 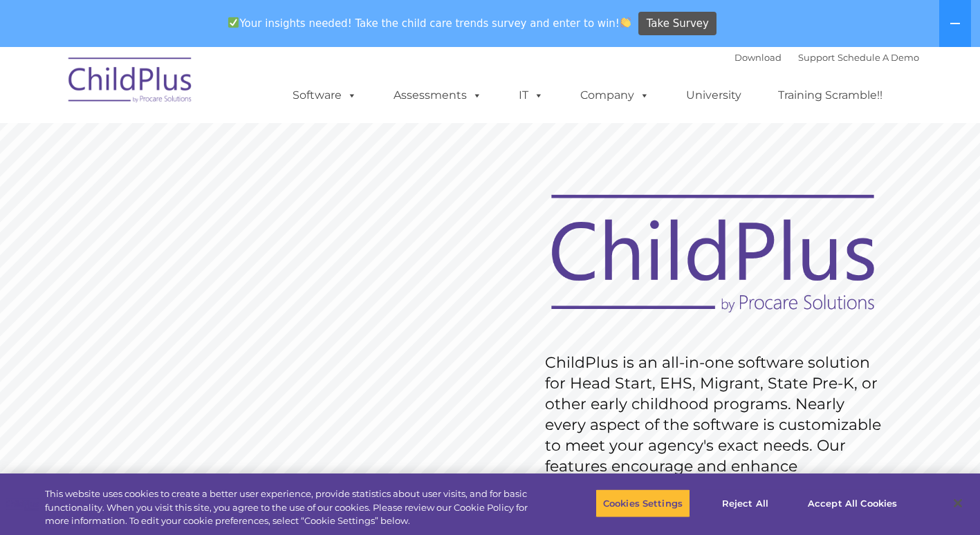 What do you see at coordinates (714, 96) in the screenshot?
I see `a: University` at bounding box center [714, 96].